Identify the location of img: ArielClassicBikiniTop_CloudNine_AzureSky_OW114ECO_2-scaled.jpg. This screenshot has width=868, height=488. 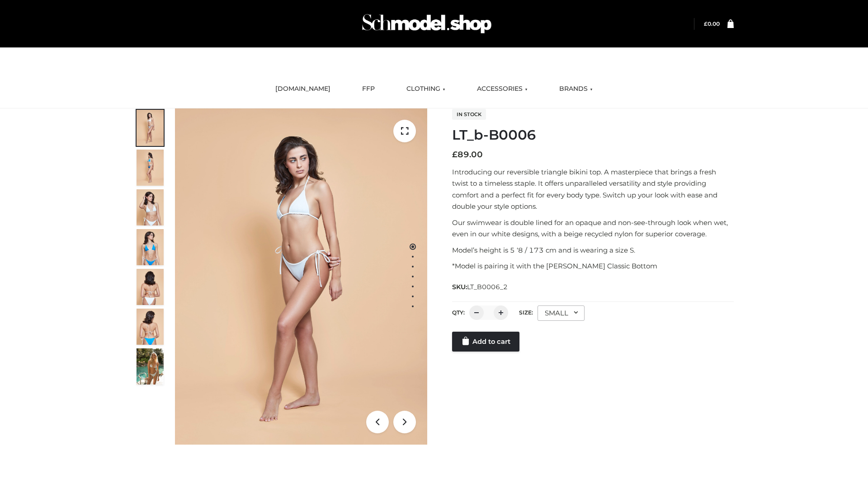
(150, 167).